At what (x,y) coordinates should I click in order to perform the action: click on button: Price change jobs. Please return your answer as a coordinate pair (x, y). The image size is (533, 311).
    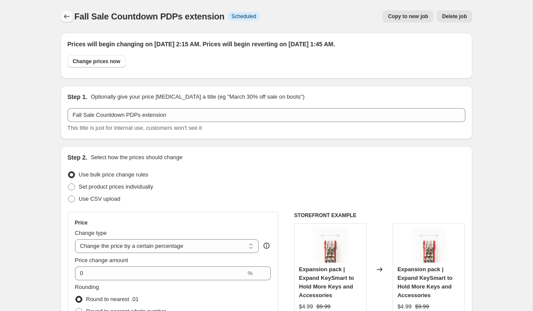
    Looking at the image, I should click on (67, 16).